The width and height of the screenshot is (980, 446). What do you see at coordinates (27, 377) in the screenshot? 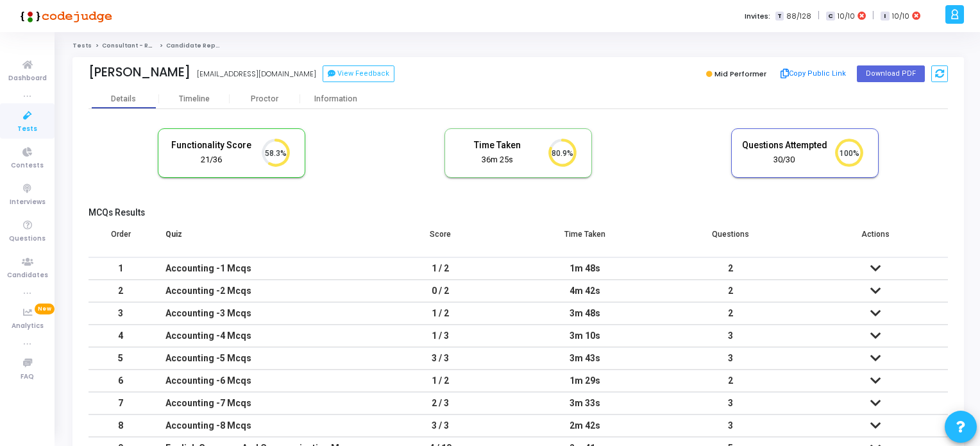
I see `span: FAQ` at bounding box center [27, 377].